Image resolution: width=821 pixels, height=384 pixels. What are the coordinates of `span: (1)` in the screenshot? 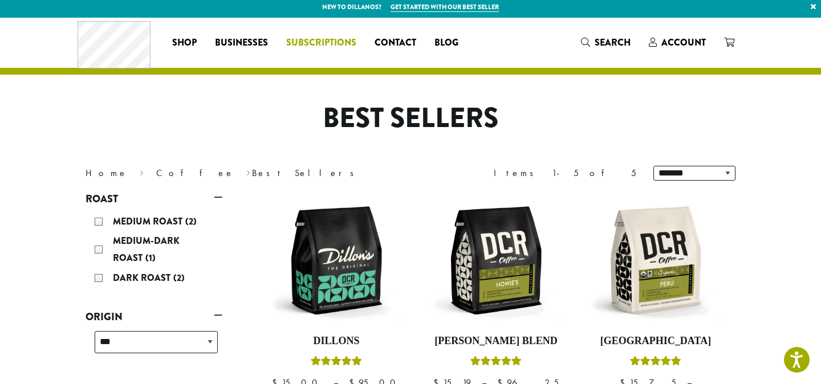 It's located at (150, 258).